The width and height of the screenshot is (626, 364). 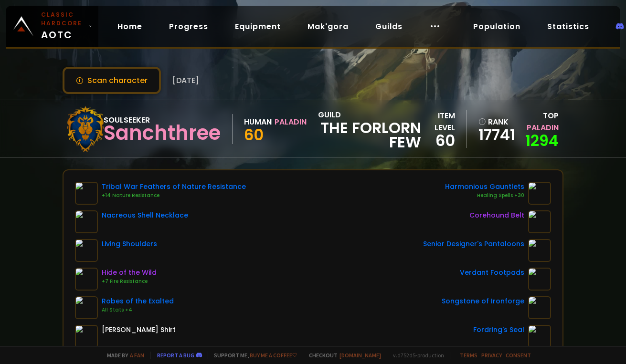 I want to click on div: rank, so click(x=494, y=121).